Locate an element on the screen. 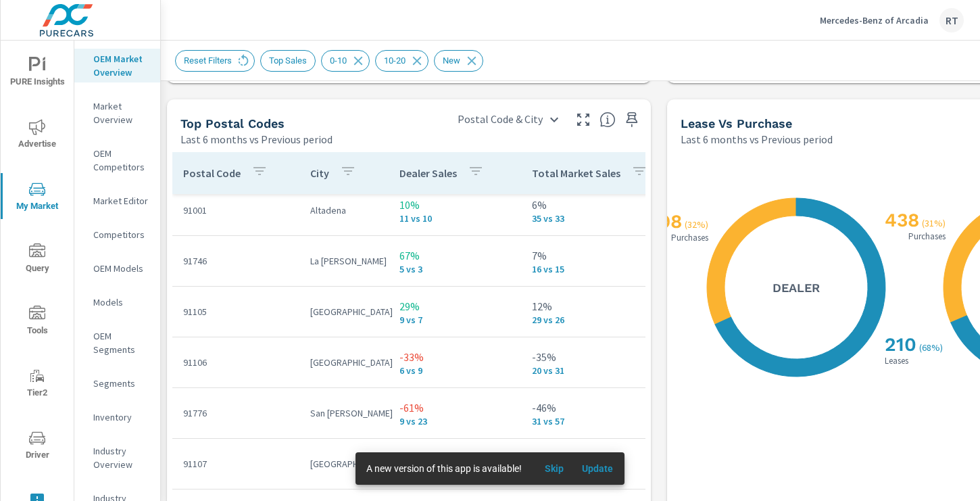 This screenshot has height=501, width=980. div: OEM Market Overview is located at coordinates (117, 65).